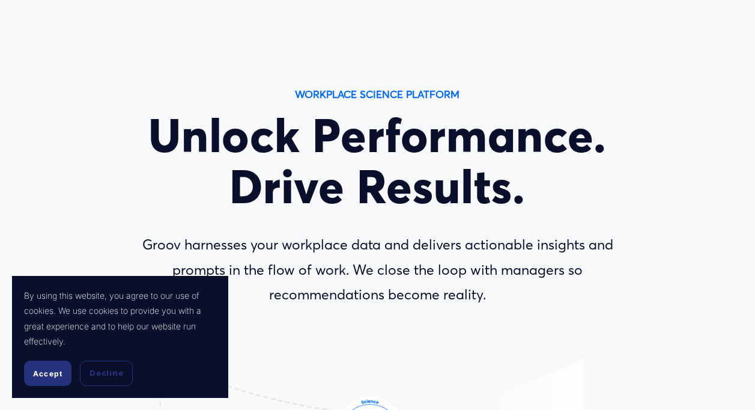  I want to click on h1: Unlock Performance. Drive Results., so click(377, 160).